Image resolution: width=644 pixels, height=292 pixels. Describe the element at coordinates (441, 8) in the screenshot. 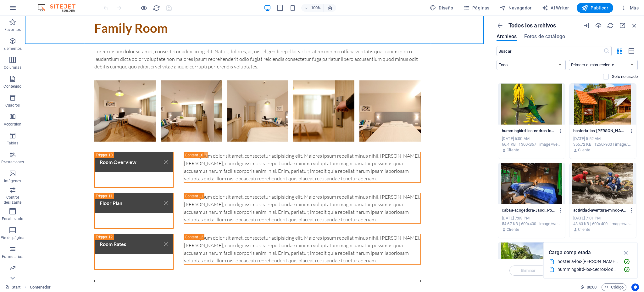

I see `div: Diseño (Ctrl+Alt+Y)` at that location.